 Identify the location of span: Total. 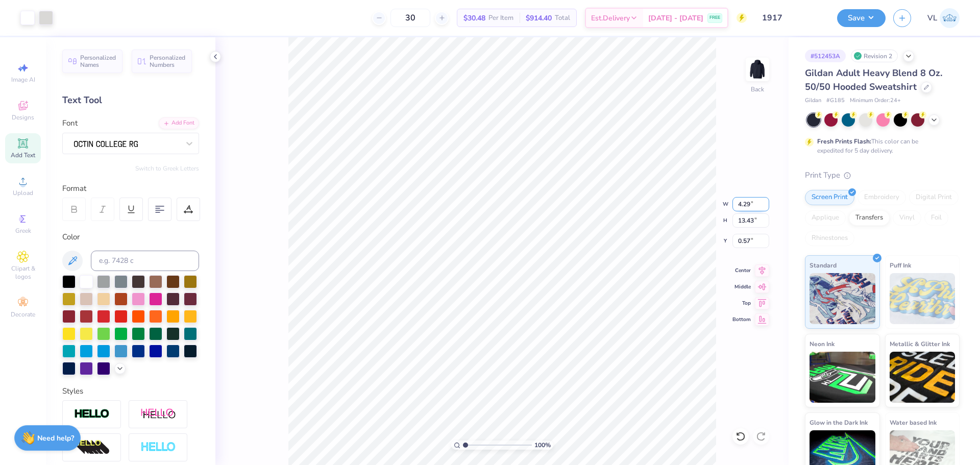
(563, 18).